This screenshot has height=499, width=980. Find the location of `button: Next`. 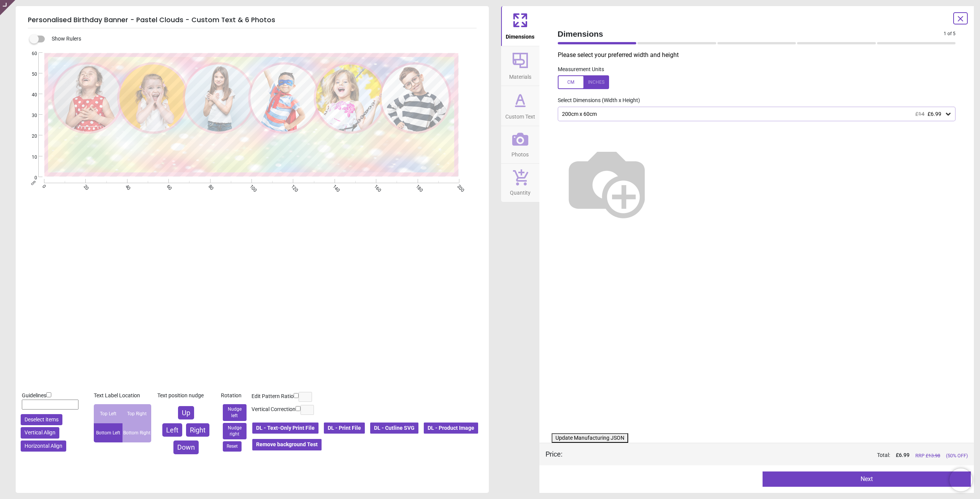

button: Next is located at coordinates (867, 479).